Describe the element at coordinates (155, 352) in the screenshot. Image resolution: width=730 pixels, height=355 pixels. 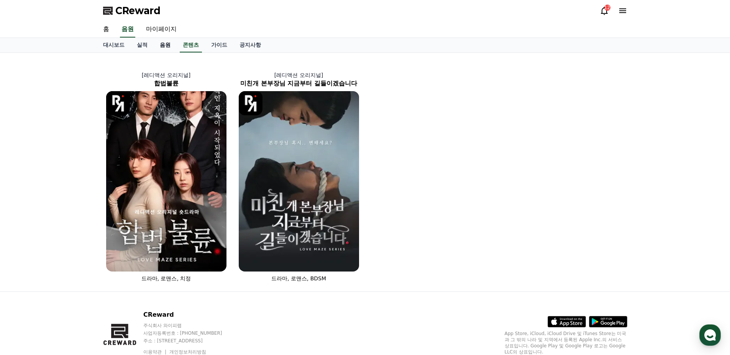
I see `a: 이용약관` at that location.